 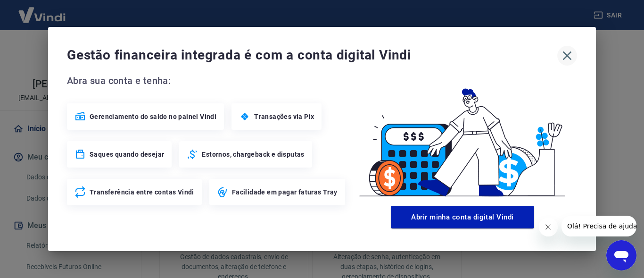 I want to click on img: Good Billing, so click(x=462, y=137).